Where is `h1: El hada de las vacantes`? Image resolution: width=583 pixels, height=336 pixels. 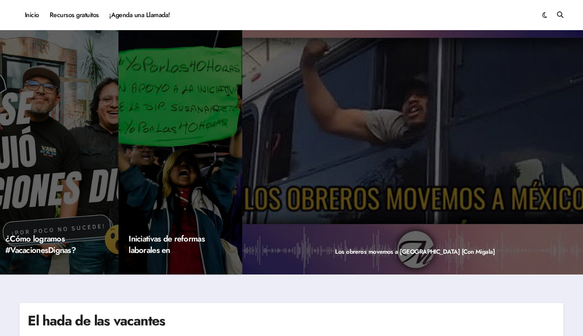 h1: El hada de las vacantes is located at coordinates (96, 321).